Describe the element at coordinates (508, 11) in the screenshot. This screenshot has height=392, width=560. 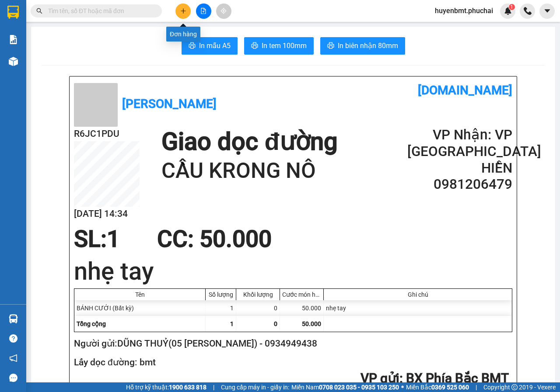
I see `img: icon-new-feature` at that location.